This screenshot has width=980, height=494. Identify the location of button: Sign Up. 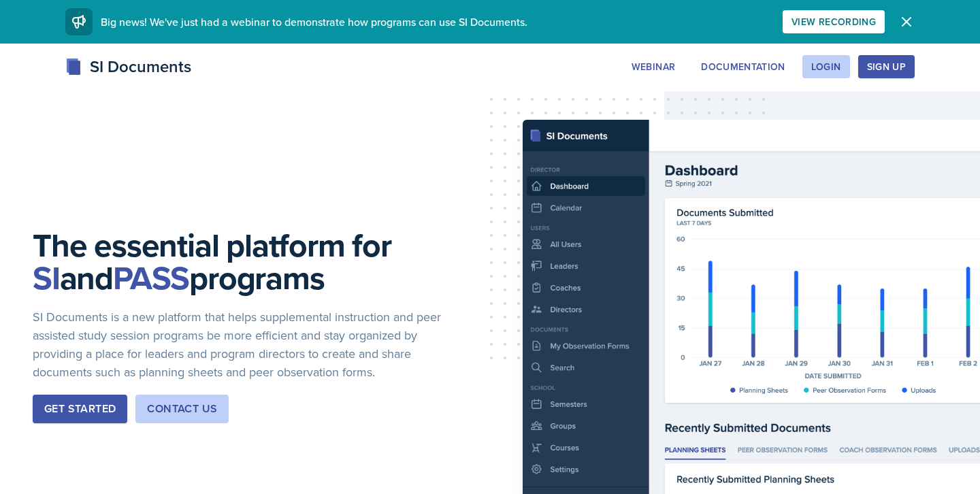
(887, 67).